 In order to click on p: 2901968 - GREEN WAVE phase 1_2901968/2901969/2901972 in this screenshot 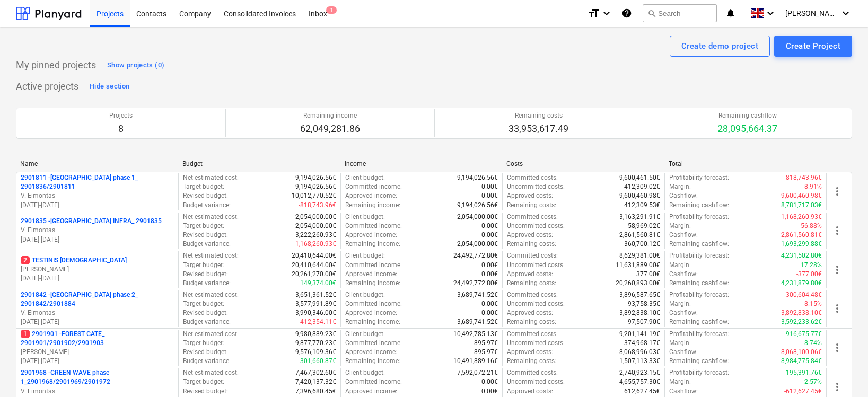, I will do `click(97, 378)`.